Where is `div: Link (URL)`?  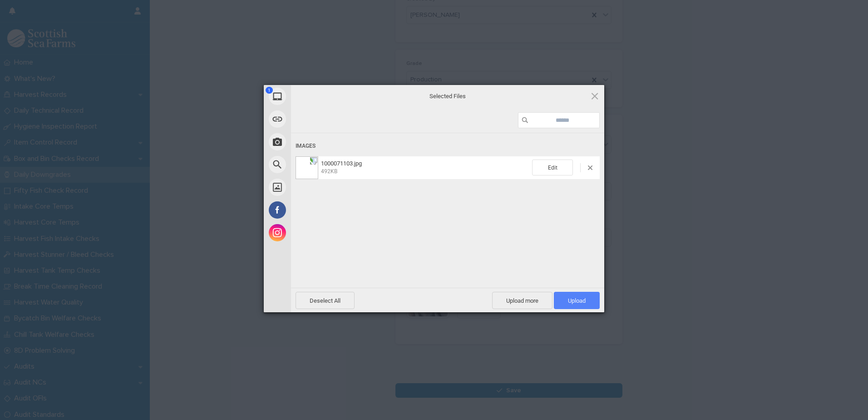 div: Link (URL) is located at coordinates (318, 119).